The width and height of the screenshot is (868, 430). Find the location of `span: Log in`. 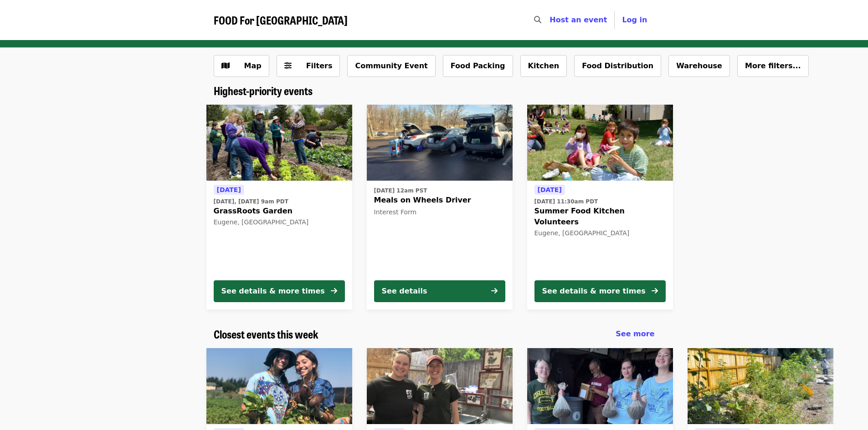

span: Log in is located at coordinates (634, 20).